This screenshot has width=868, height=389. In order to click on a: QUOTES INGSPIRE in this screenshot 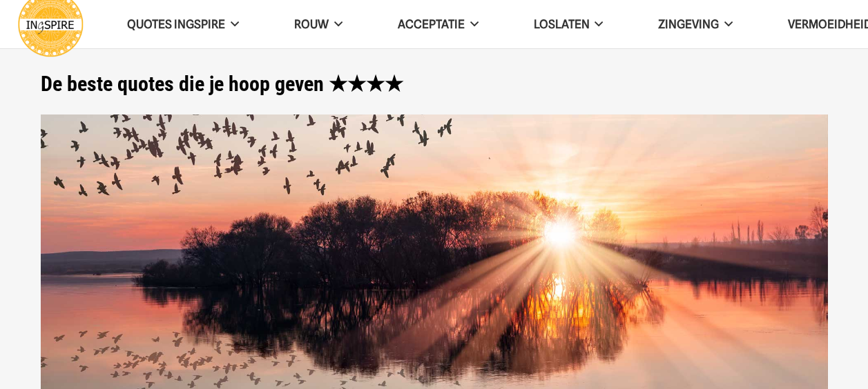, I will do `click(183, 24)`.